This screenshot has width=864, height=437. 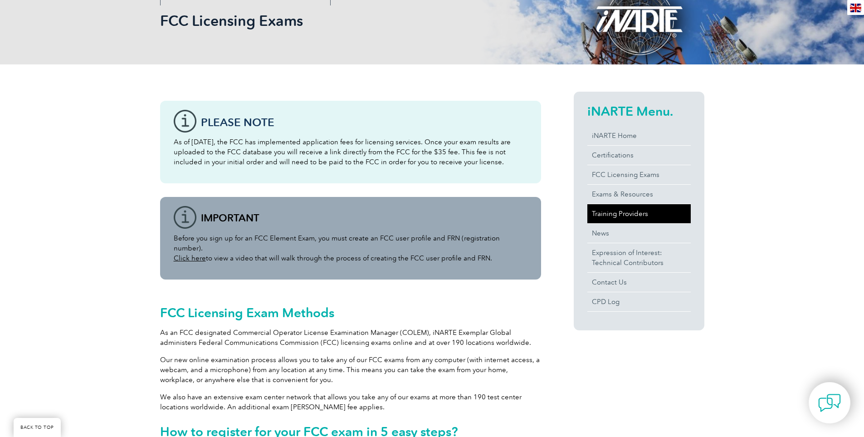 What do you see at coordinates (350, 21) in the screenshot?
I see `h2: FCC Licensing Exams` at bounding box center [350, 21].